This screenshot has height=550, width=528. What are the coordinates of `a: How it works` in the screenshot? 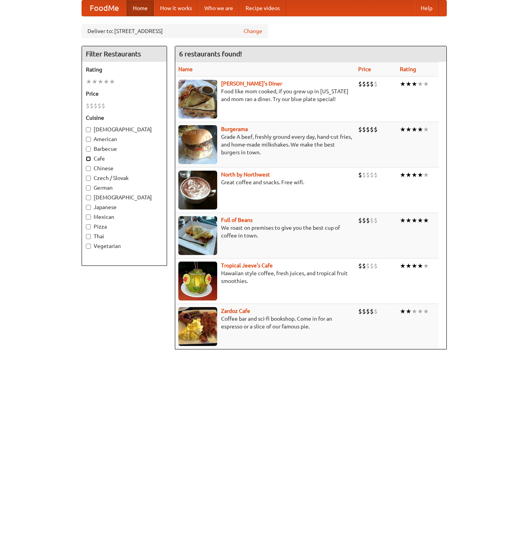 It's located at (176, 8).